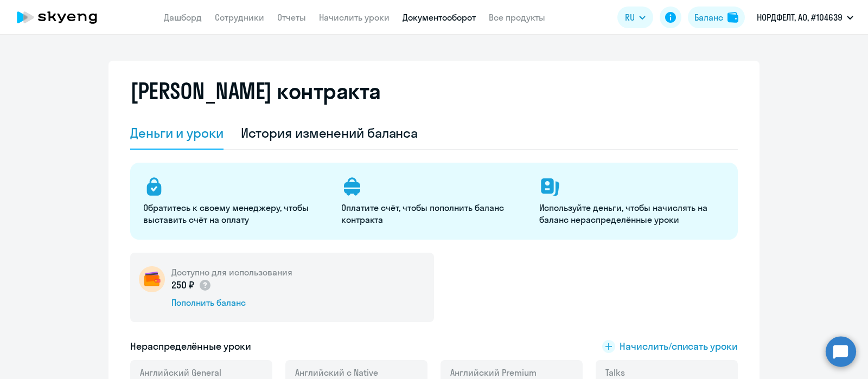 The image size is (868, 379). Describe the element at coordinates (733, 17) in the screenshot. I see `img: balance` at that location.